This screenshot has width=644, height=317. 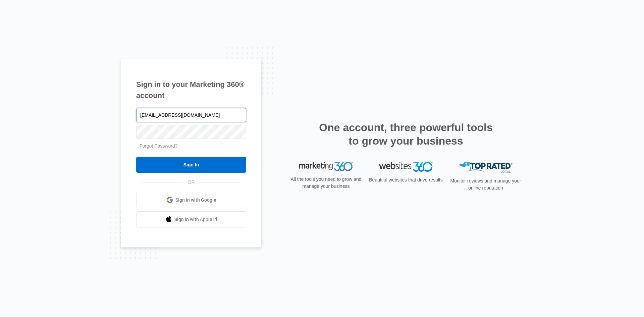 What do you see at coordinates (191, 165) in the screenshot?
I see `input: Sign In` at bounding box center [191, 165].